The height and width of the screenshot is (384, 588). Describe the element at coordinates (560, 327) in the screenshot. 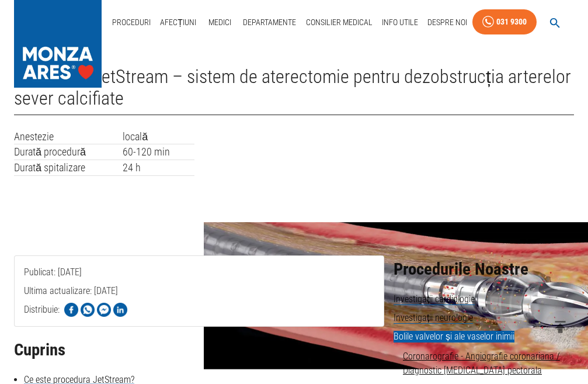

I see `button: delete` at that location.